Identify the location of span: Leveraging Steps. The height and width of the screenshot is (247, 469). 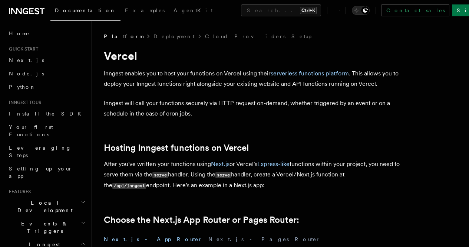
(40, 151).